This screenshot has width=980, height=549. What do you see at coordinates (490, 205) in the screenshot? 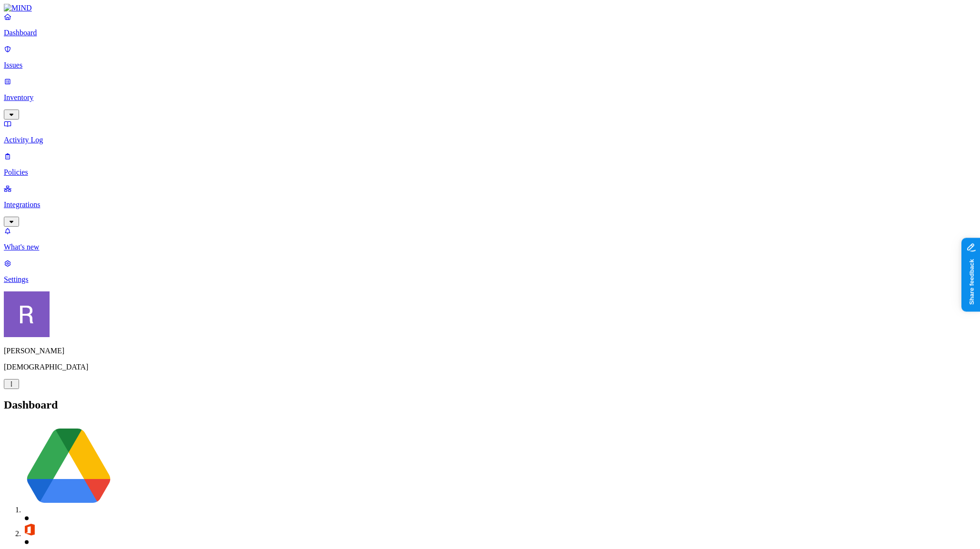
I see `p: Integrations` at bounding box center [490, 205].